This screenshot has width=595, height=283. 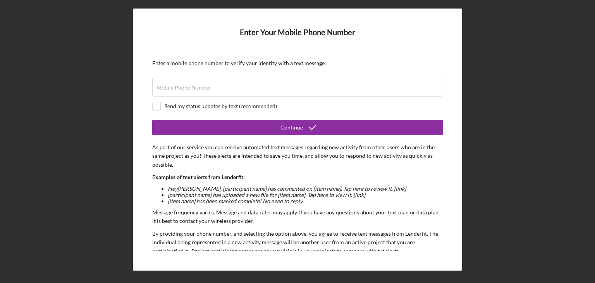 What do you see at coordinates (305, 195) in the screenshot?
I see `li: [participant name] has uploaded a new file for [item name]. Tap here to view it. [link]` at bounding box center [305, 195].